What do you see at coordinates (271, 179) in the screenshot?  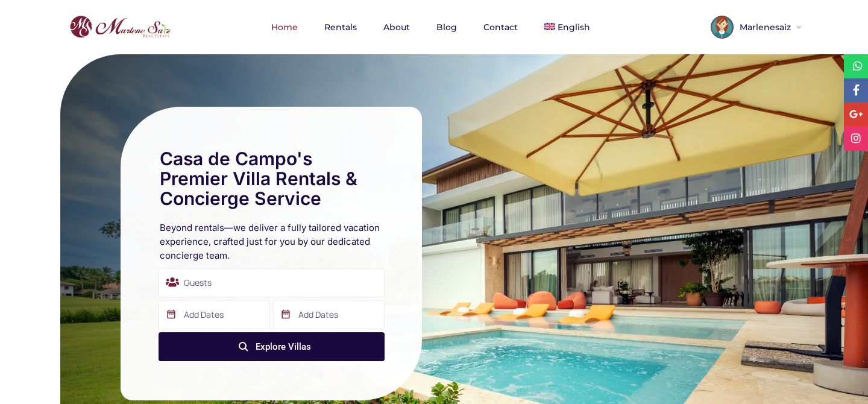 I see `h1: Casa de Campo's Premier Villa Rentals & Concierge Service` at bounding box center [271, 179].